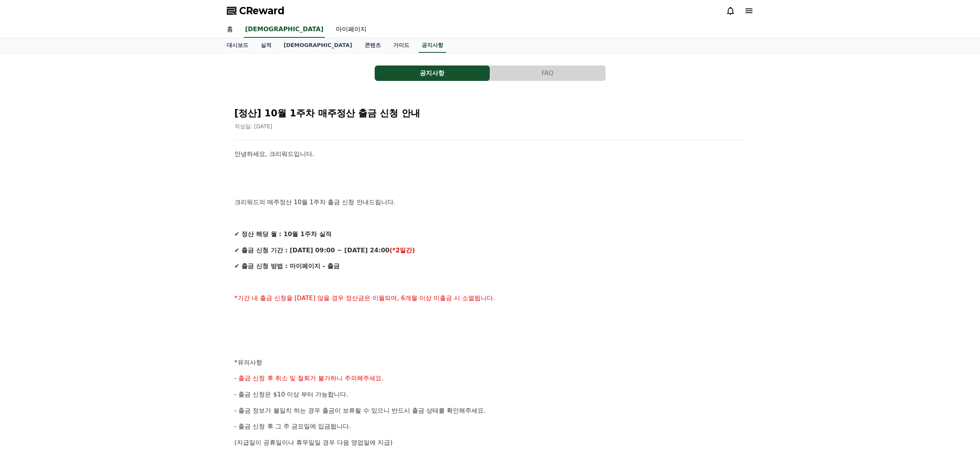  What do you see at coordinates (248, 362) in the screenshot?
I see `span: *유의사항` at bounding box center [248, 362].